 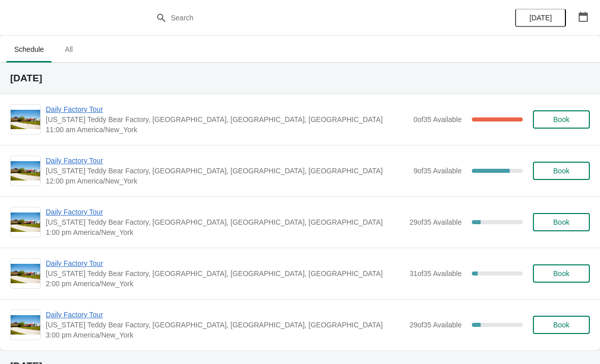 What do you see at coordinates (224, 284) in the screenshot?
I see `span: 2:00 pm America/New_York` at bounding box center [224, 284].